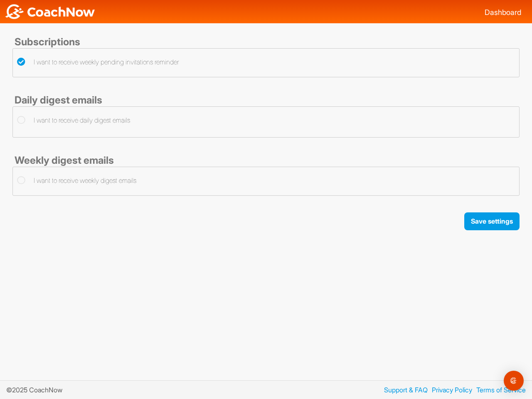  Describe the element at coordinates (98, 62) in the screenshot. I see `label: I want to receive weekly pending invitations reminder` at that location.